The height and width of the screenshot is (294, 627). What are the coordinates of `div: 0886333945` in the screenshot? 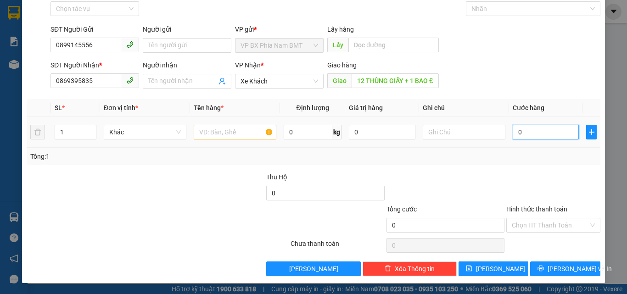 It's located at (40, 36).